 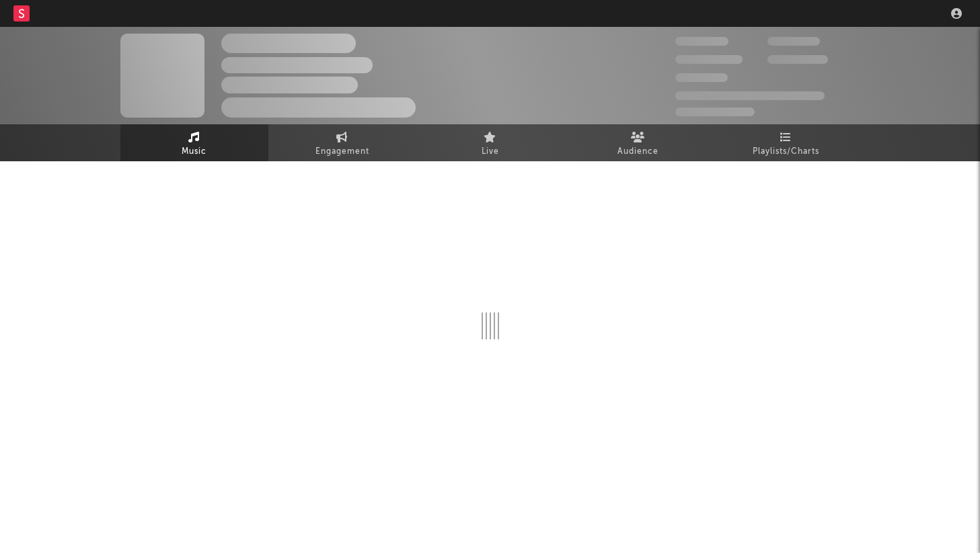 What do you see at coordinates (785, 152) in the screenshot?
I see `span: Playlists/Charts` at bounding box center [785, 152].